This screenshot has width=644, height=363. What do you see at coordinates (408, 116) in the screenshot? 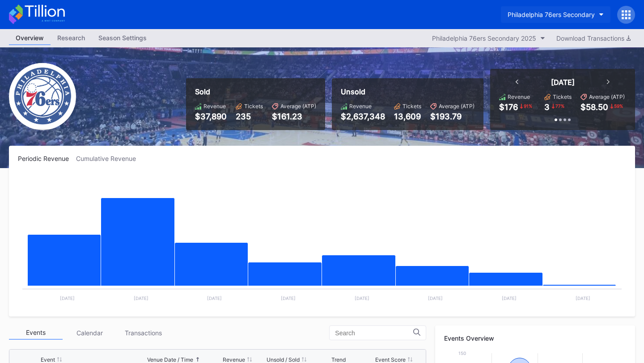
I see `div: 13,609` at bounding box center [408, 116].